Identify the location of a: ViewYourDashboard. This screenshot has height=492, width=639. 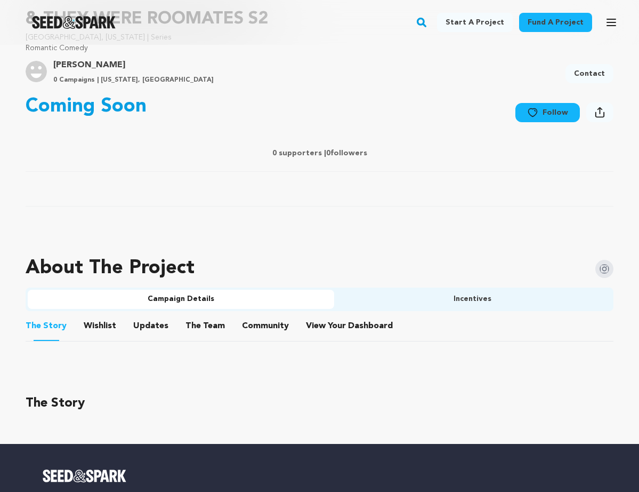
(350, 326).